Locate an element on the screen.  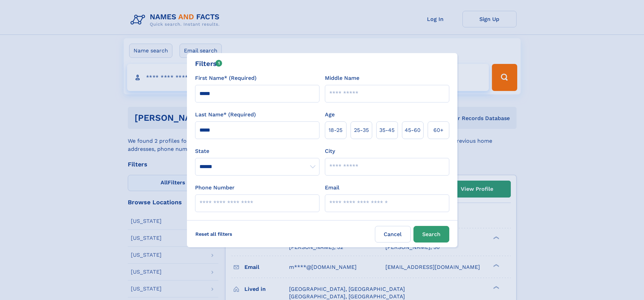
div: Filters is located at coordinates (208, 64).